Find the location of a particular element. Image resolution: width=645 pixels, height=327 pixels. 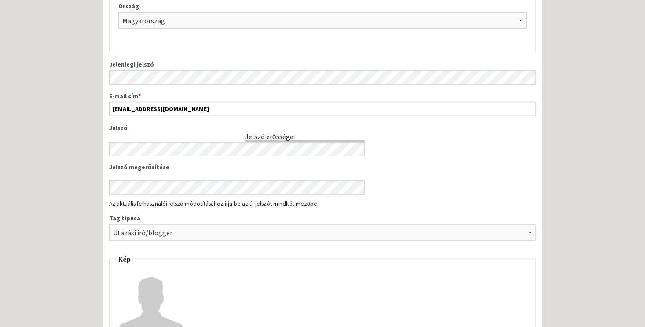

label: Jelszó megerősítése is located at coordinates (237, 167).